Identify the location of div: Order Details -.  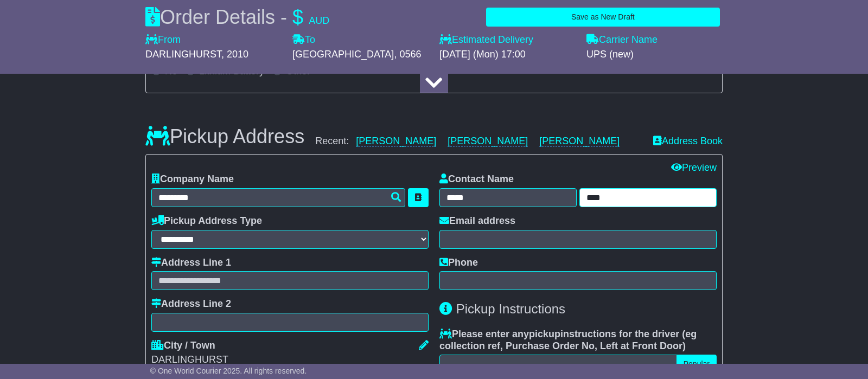
(237, 17).